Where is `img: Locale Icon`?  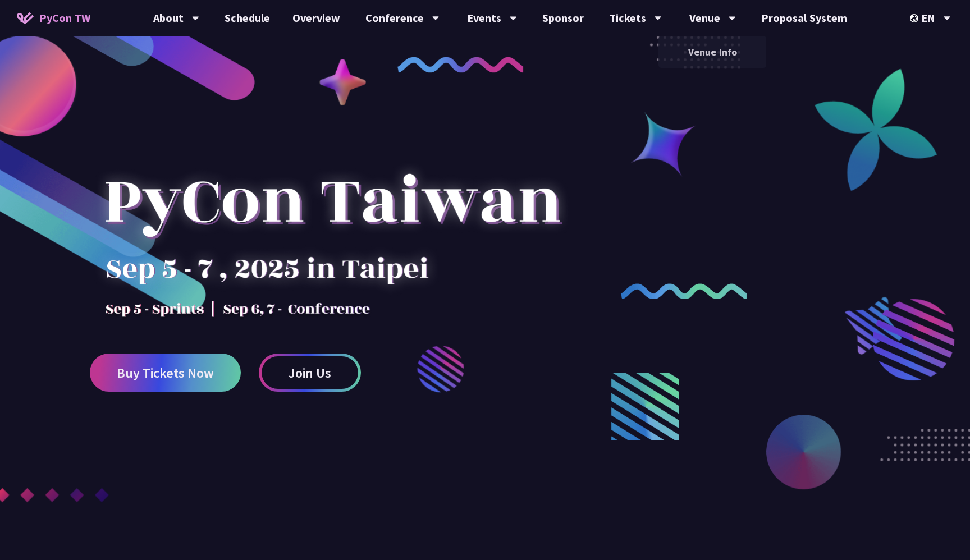
img: Locale Icon is located at coordinates (916, 18).